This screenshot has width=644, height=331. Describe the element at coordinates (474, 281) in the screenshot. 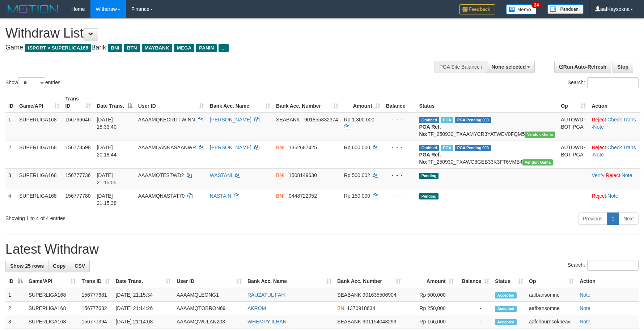

I see `th: Balance: activate to sort column ascending` at that location.